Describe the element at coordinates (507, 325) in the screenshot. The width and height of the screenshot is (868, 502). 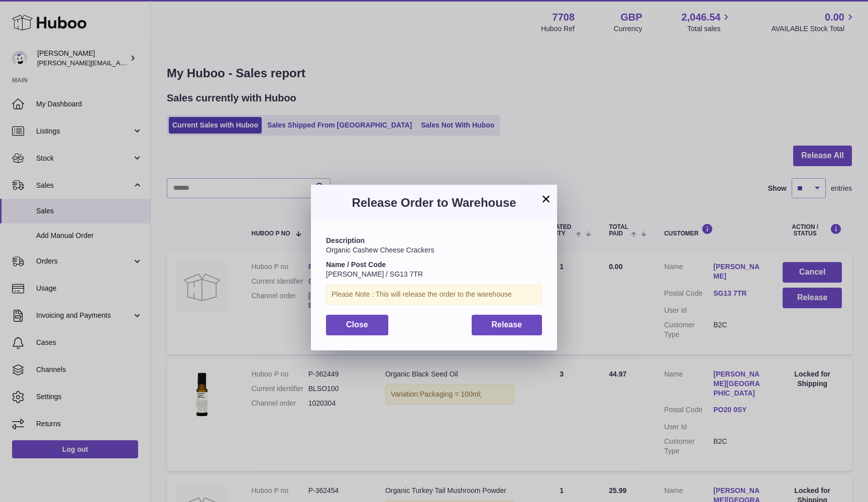
I see `button: Release` at that location.